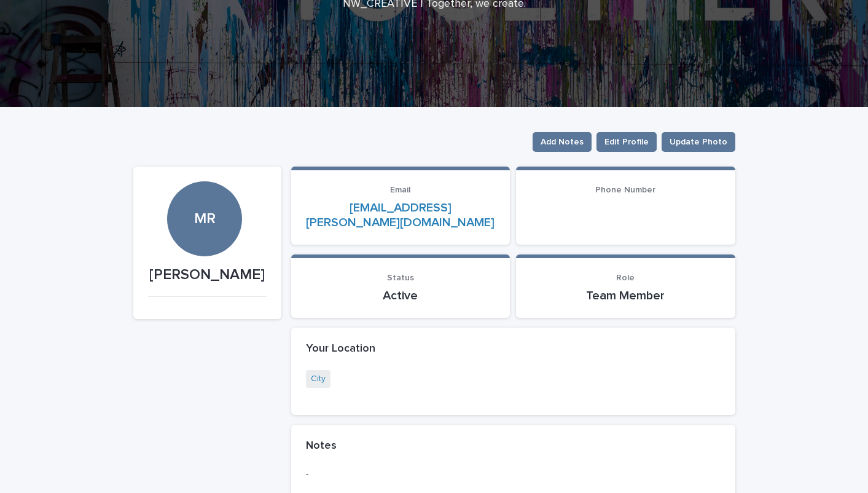 The height and width of the screenshot is (493, 868). Describe the element at coordinates (626, 142) in the screenshot. I see `span: Edit Profile` at that location.